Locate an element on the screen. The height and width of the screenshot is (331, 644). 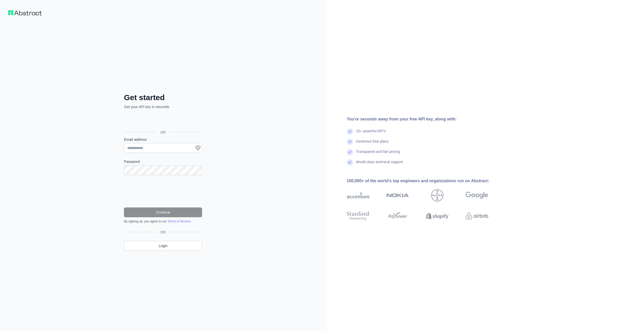
img: stanford university is located at coordinates (358, 216).